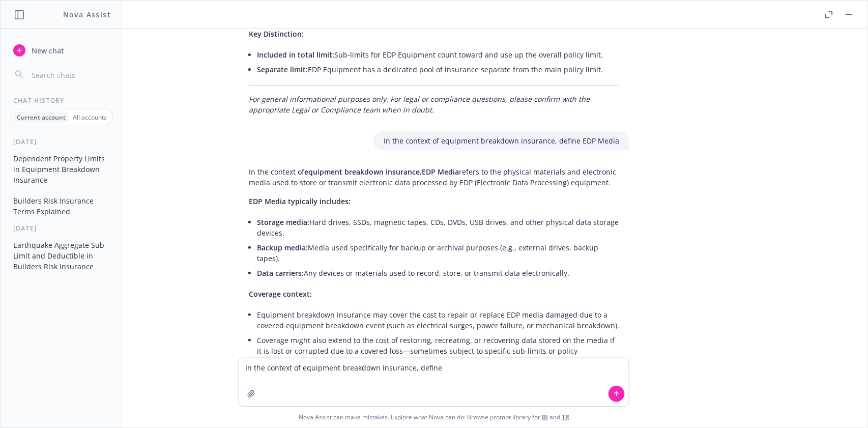 The height and width of the screenshot is (428, 868). Describe the element at coordinates (501, 140) in the screenshot. I see `p: In the context of equipment breakdown insurance, define EDP Media` at that location.